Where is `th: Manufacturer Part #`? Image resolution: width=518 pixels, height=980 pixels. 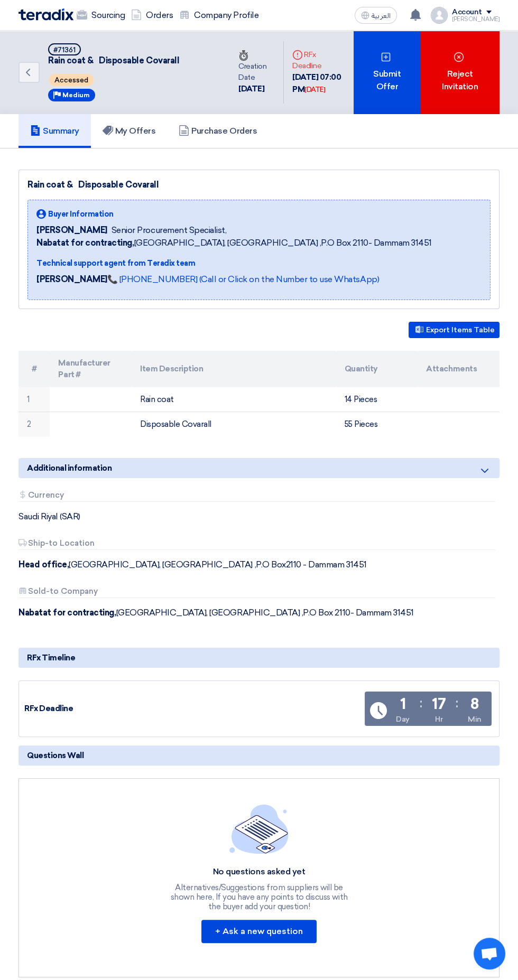 th: Manufacturer Part # is located at coordinates (91, 369).